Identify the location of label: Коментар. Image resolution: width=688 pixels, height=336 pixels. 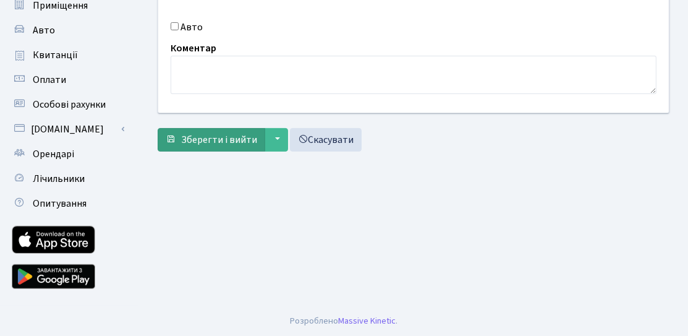
(193, 48).